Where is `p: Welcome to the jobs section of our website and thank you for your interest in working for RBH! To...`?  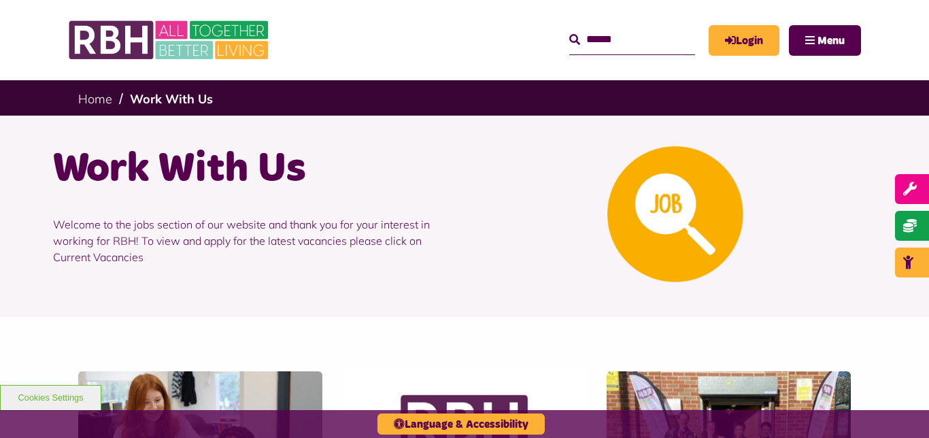 p: Welcome to the jobs section of our website and thank you for your interest in working for RBH! To... is located at coordinates (254, 241).